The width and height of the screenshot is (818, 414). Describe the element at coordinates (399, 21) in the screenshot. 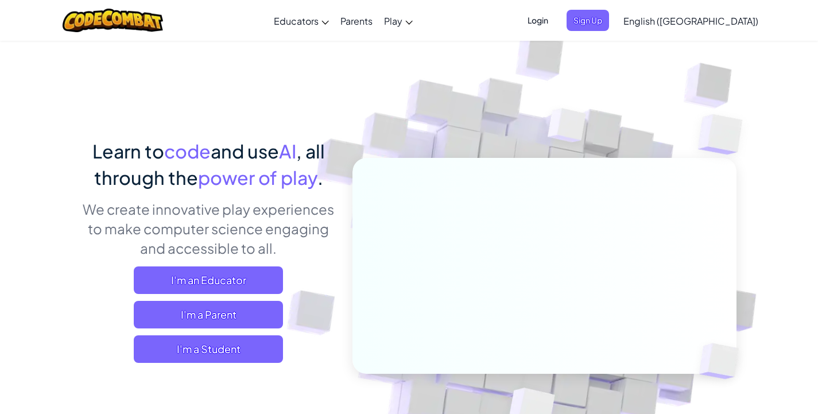

I see `a: Play` at that location.